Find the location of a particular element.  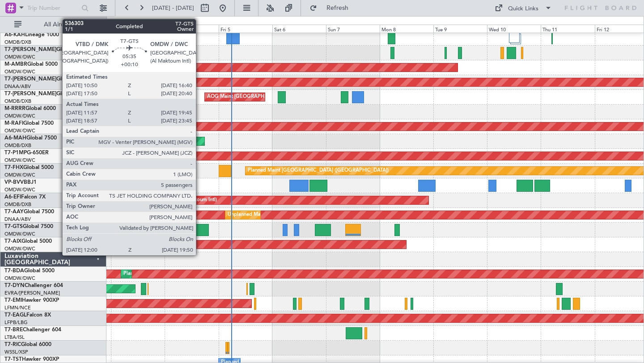

a: T7-P1MPG-650ER is located at coordinates (26, 153).